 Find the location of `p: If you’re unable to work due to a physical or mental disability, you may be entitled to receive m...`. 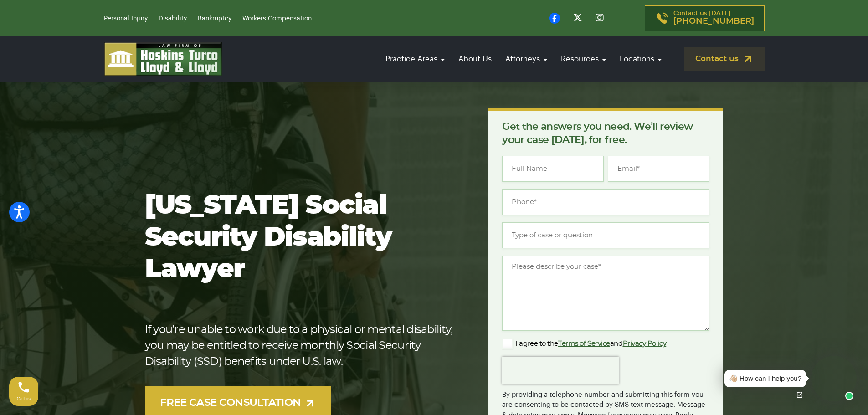

p: If you’re unable to work due to a physical or mental disability, you may be entitled to receive m... is located at coordinates (302, 346).